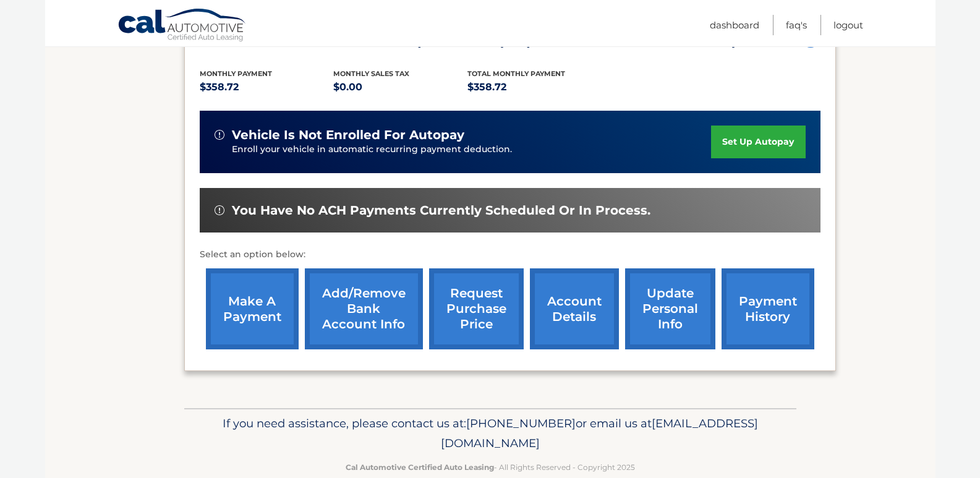  What do you see at coordinates (400, 87) in the screenshot?
I see `p: $0.00` at bounding box center [400, 87].